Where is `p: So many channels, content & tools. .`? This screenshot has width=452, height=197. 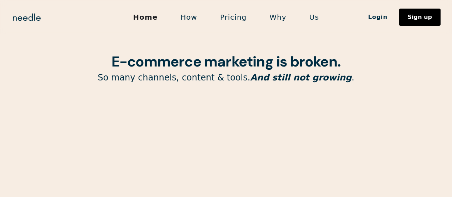
p: So many channels, content & tools. . is located at coordinates (226, 78).